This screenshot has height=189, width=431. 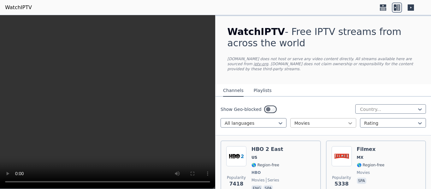 What do you see at coordinates (371, 150) in the screenshot?
I see `h6: Filmex` at bounding box center [371, 150].